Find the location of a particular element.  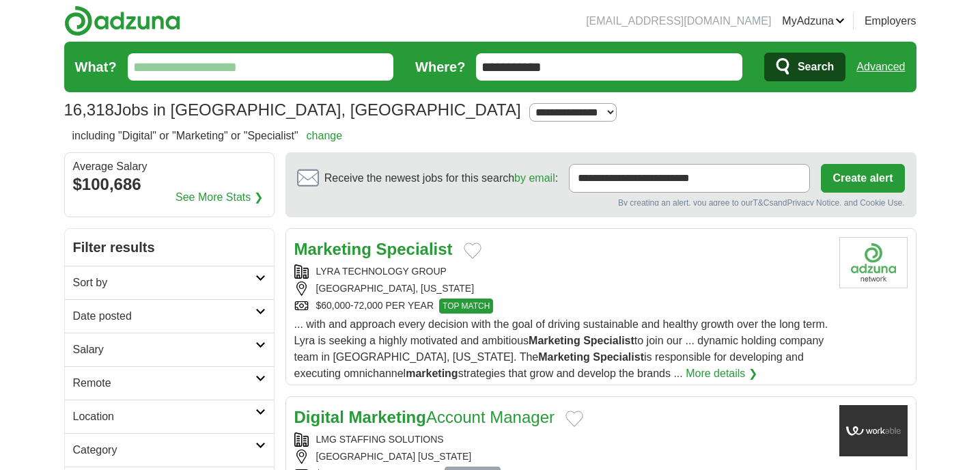

h2: Location is located at coordinates (164, 417).